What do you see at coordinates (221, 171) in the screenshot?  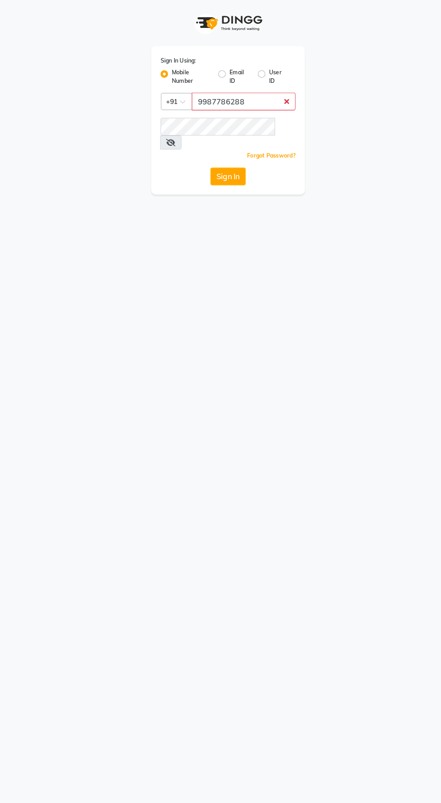 I see `button: Sign In` at bounding box center [221, 171].